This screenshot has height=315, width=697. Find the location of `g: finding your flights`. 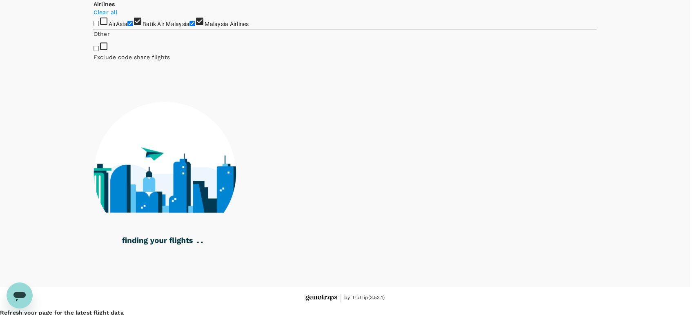

g: finding your flights is located at coordinates (157, 241).